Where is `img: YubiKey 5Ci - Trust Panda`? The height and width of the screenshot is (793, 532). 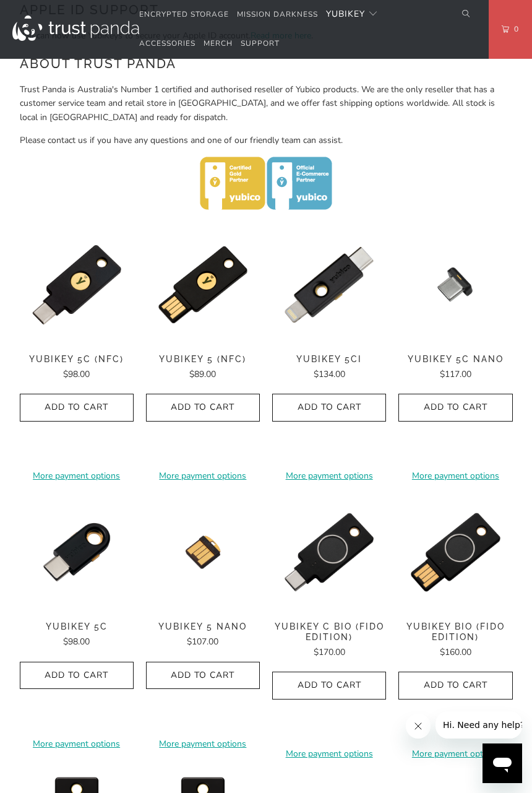
img: YubiKey 5Ci - Trust Panda is located at coordinates (329, 285).